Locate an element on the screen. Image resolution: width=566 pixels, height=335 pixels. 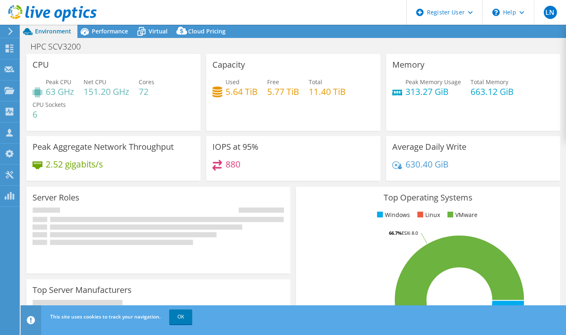
h4: 11.40 TiB is located at coordinates (328, 91).